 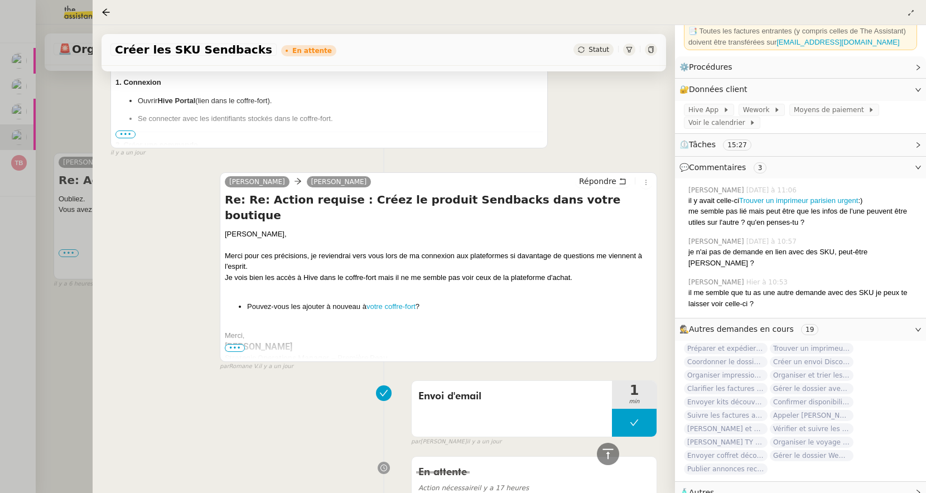 What do you see at coordinates (726, 416) in the screenshot?
I see `span: Suivre les factures avec Flash Transports` at bounding box center [726, 416].